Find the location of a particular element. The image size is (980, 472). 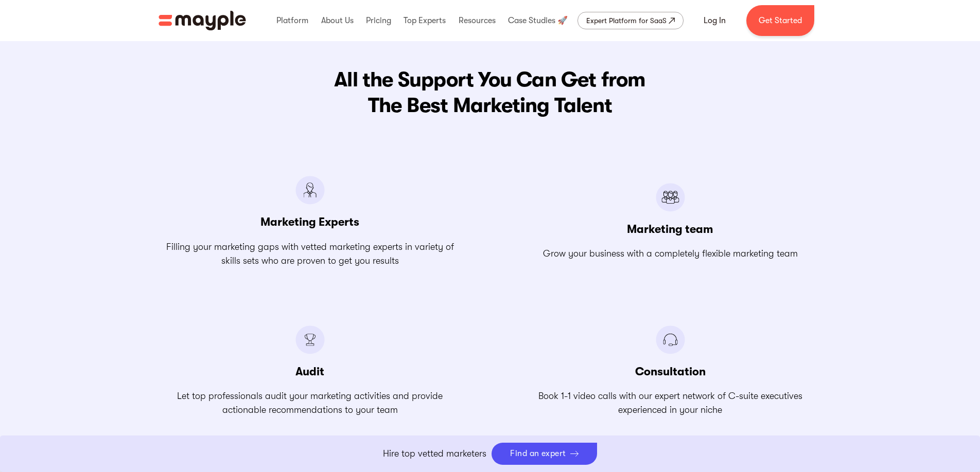

div: Platform is located at coordinates (293, 20).